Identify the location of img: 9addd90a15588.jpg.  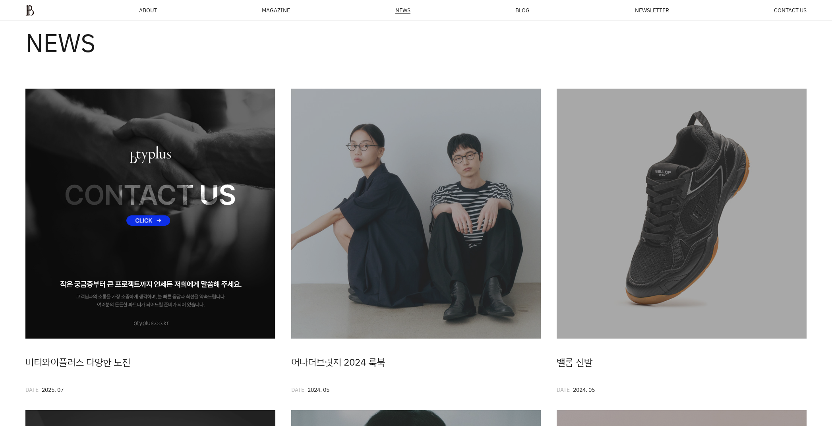
(416, 213).